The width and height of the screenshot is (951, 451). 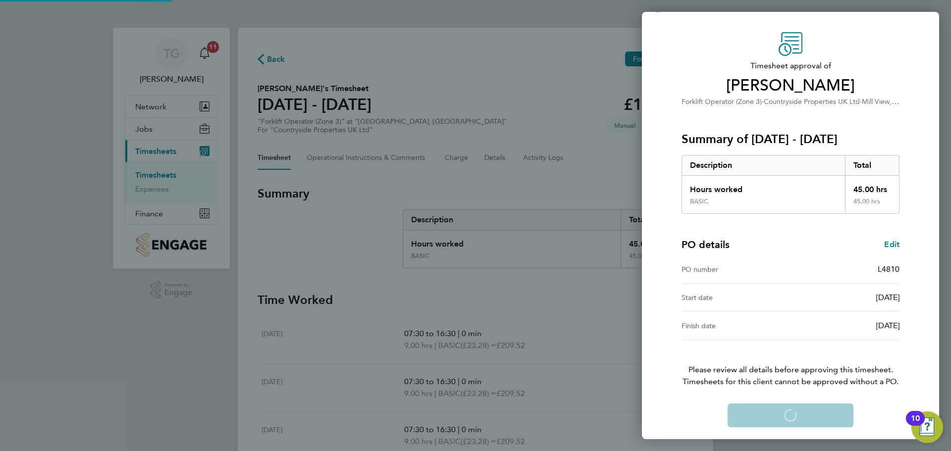 What do you see at coordinates (892, 245) in the screenshot?
I see `a: Edit` at bounding box center [892, 245].